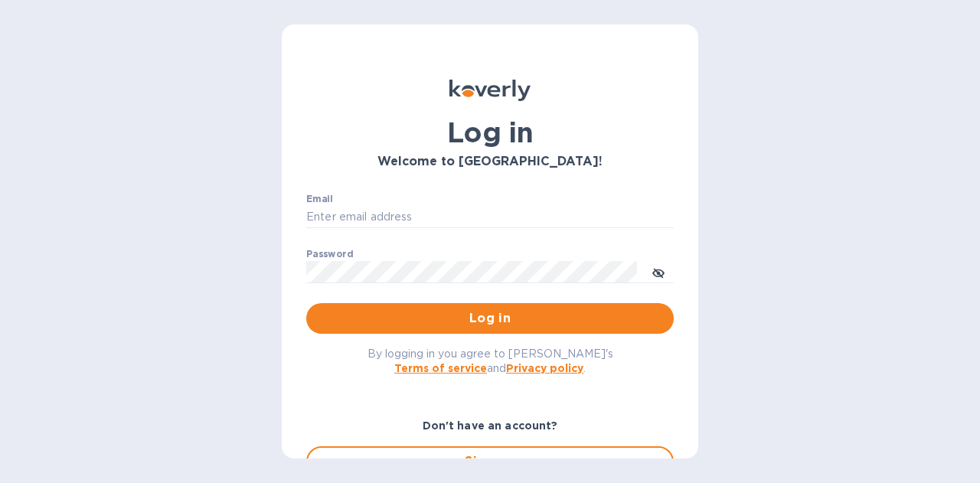  Describe the element at coordinates (490, 461) in the screenshot. I see `span: Sign up` at that location.